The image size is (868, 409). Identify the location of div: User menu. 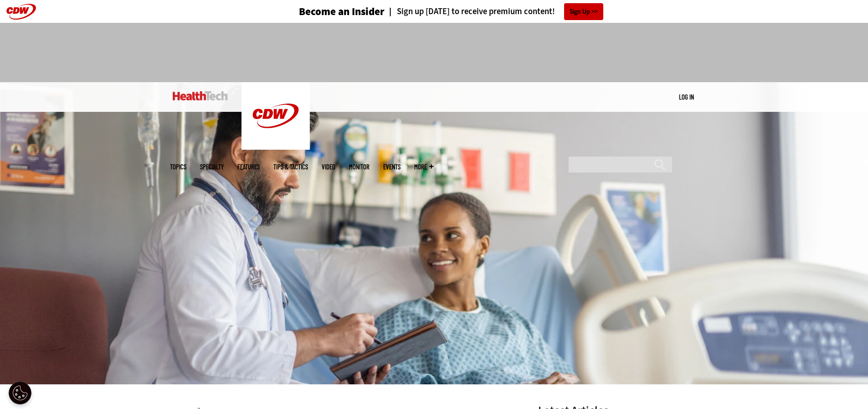
(686, 96).